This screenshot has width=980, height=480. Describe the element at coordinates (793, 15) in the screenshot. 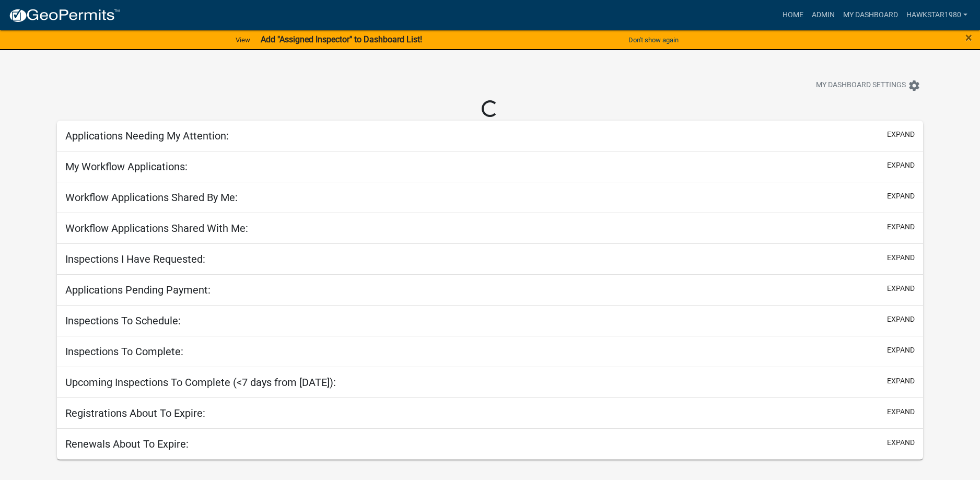

I see `a: Home` at that location.